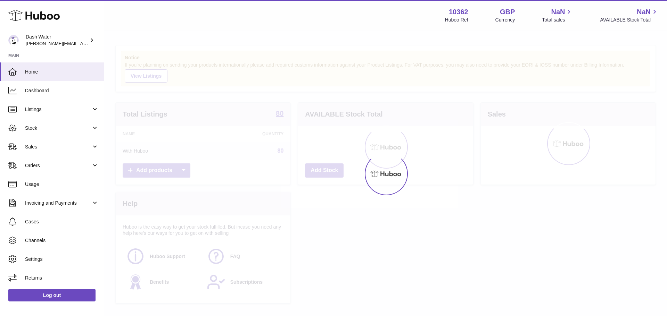  I want to click on a: NaN AVAILABLE Stock Total, so click(629, 15).